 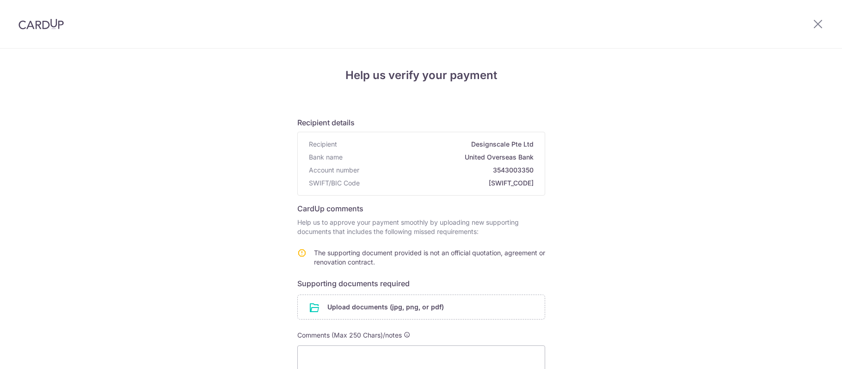 I want to click on h6: Recipient details, so click(x=421, y=122).